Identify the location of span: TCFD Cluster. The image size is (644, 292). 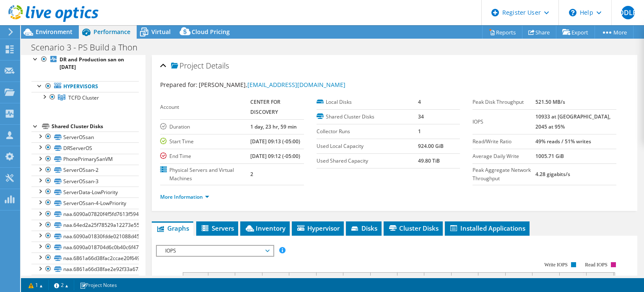
(83, 97).